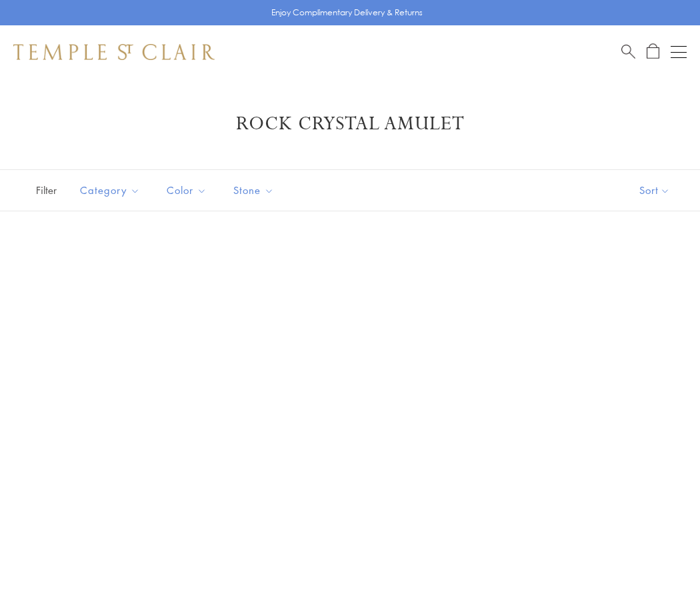 Image resolution: width=700 pixels, height=592 pixels. I want to click on button: Show sort by, so click(655, 190).